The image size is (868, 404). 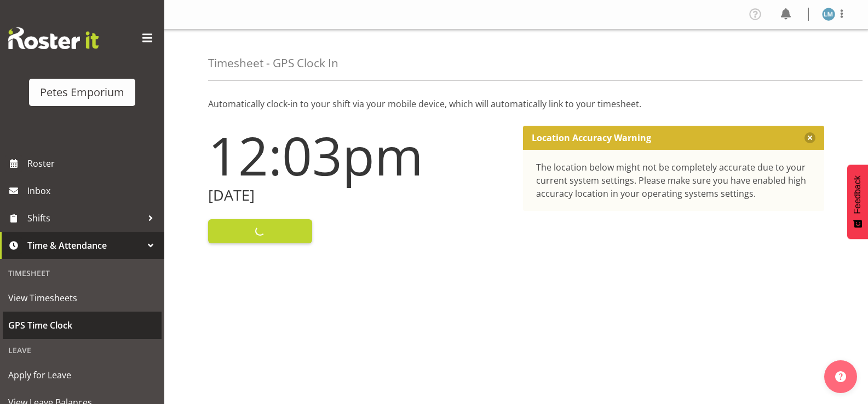 I want to click on h4: Timesheet - GPS Clock In, so click(x=273, y=63).